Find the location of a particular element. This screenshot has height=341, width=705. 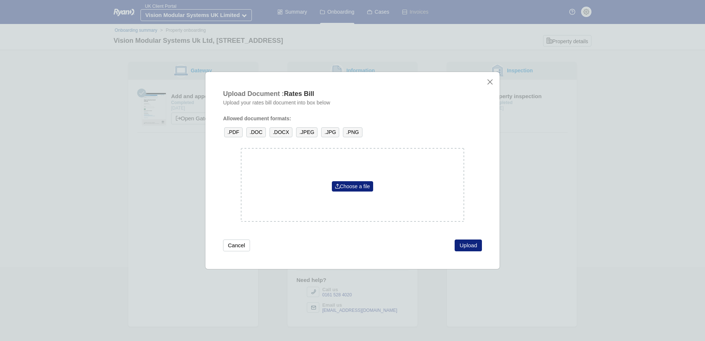

span: .DOCX is located at coordinates (281, 132).